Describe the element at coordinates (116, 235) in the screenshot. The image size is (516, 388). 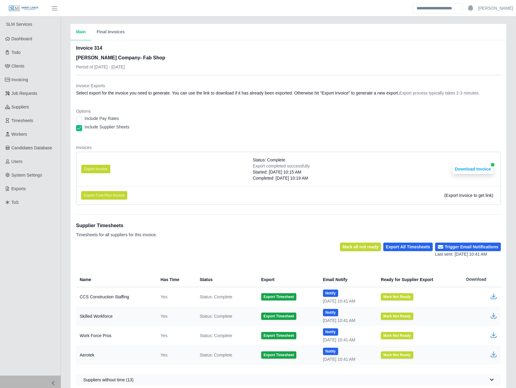
I see `p: Timesheets for all suppliers for this invoice.` at that location.